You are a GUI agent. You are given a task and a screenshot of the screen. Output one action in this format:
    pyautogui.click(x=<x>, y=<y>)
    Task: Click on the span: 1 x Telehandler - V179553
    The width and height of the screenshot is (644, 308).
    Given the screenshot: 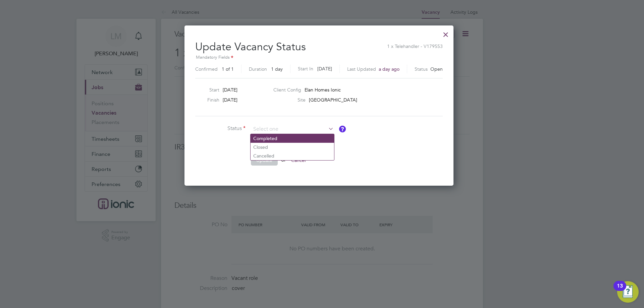 What is the action you would take?
    pyautogui.click(x=415, y=45)
    